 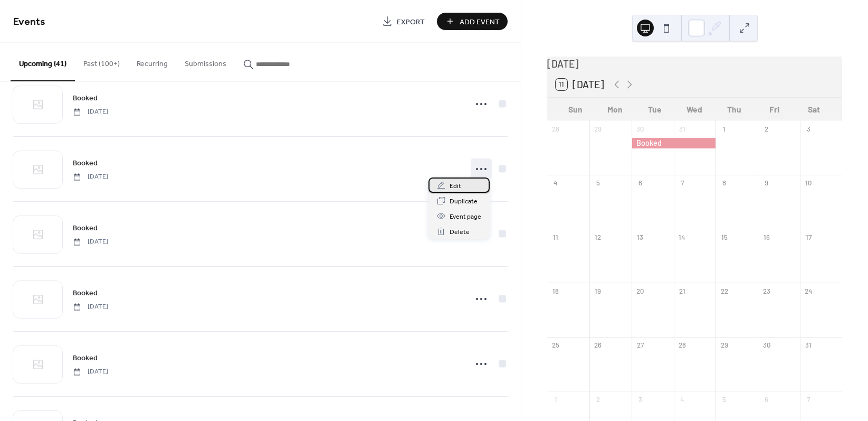 I want to click on button: Past (100+), so click(x=101, y=62).